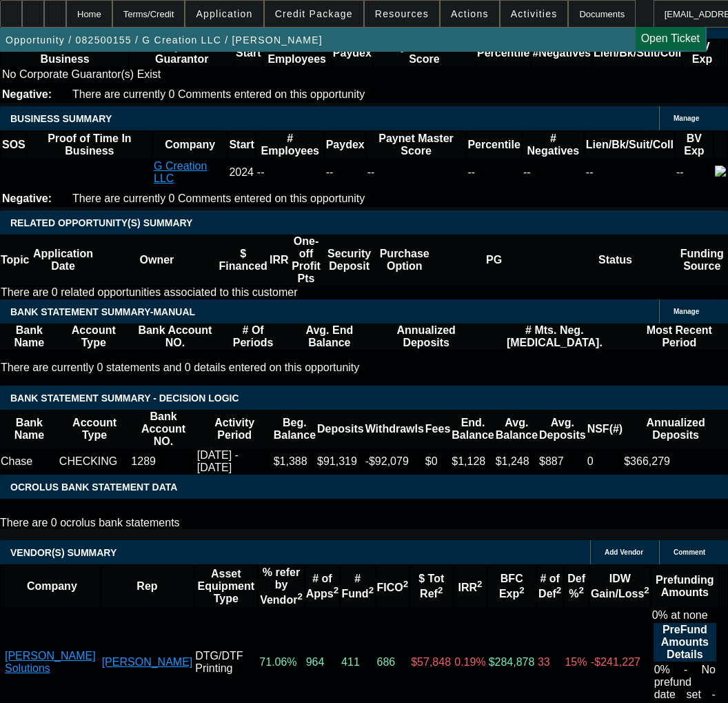  Describe the element at coordinates (702, 260) in the screenshot. I see `th: Funding Source` at that location.